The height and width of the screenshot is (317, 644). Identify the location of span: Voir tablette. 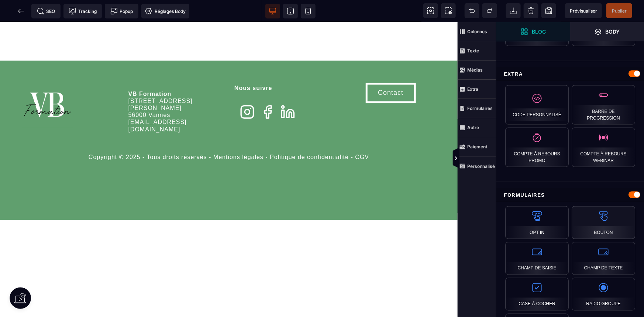
(290, 11).